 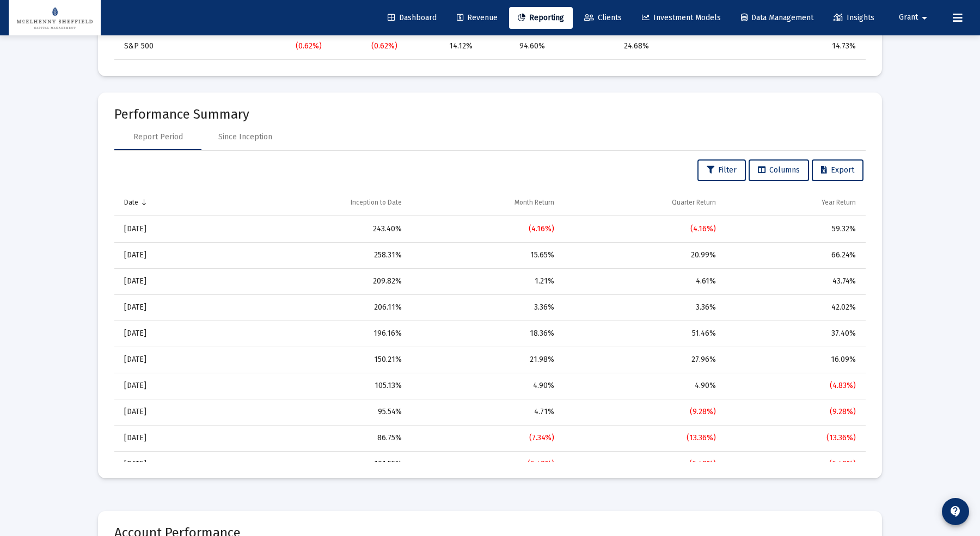 What do you see at coordinates (486, 256) in the screenshot?
I see `div: 15.65%` at bounding box center [486, 256].